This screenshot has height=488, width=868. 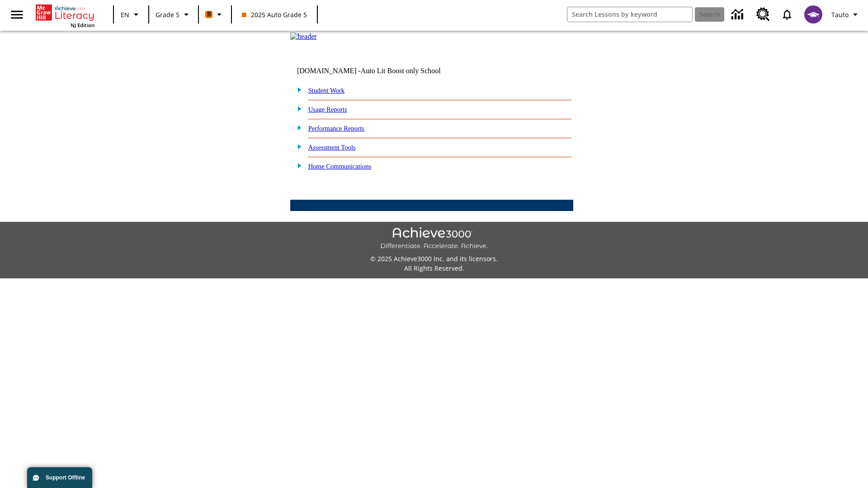 What do you see at coordinates (209, 14) in the screenshot?
I see `span: B` at bounding box center [209, 14].